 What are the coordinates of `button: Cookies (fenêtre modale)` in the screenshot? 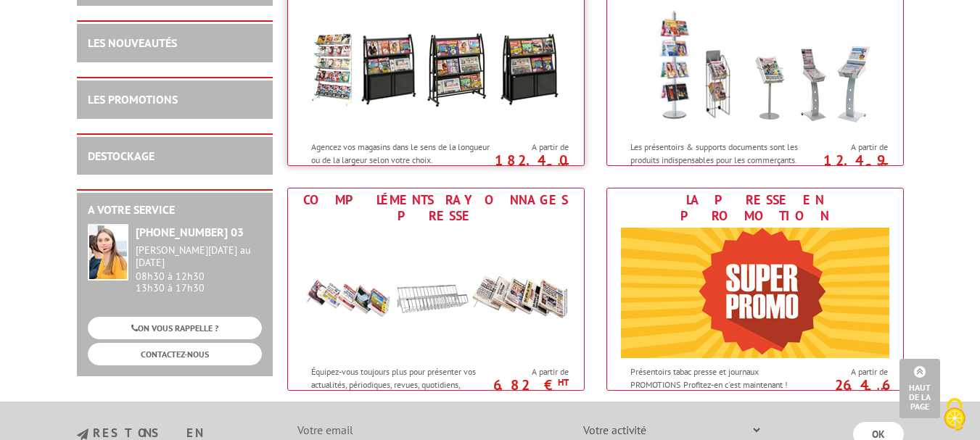 It's located at (955, 415).